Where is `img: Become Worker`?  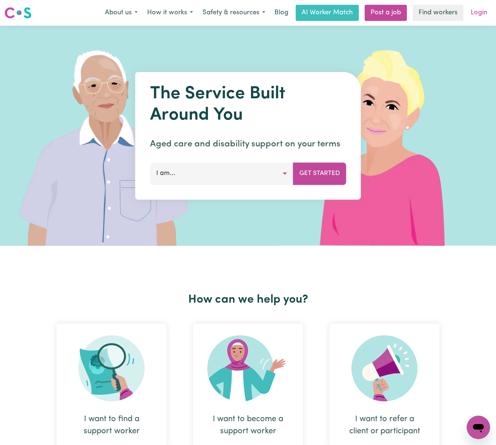
img: Become Worker is located at coordinates (248, 369).